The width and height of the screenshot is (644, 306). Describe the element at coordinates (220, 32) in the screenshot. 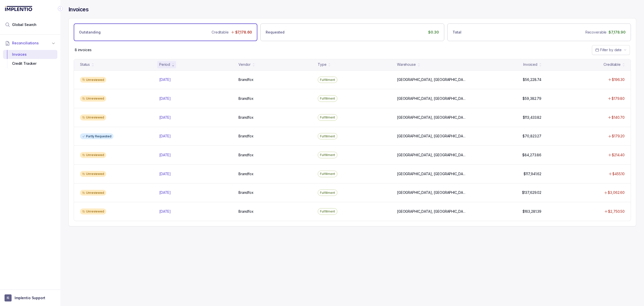

I see `p: Creditable` at that location.